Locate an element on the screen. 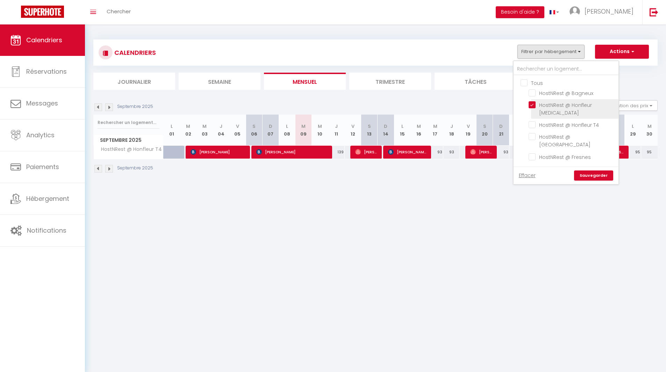 Image resolution: width=666 pixels, height=372 pixels. th: 16 is located at coordinates (419, 130).